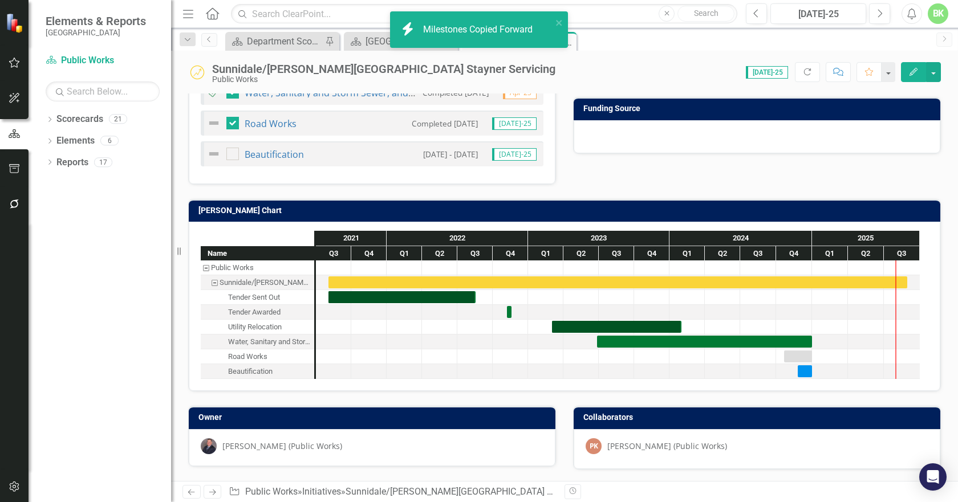 Image resolution: width=958 pixels, height=502 pixels. Describe the element at coordinates (118, 119) in the screenshot. I see `div: 21` at that location.